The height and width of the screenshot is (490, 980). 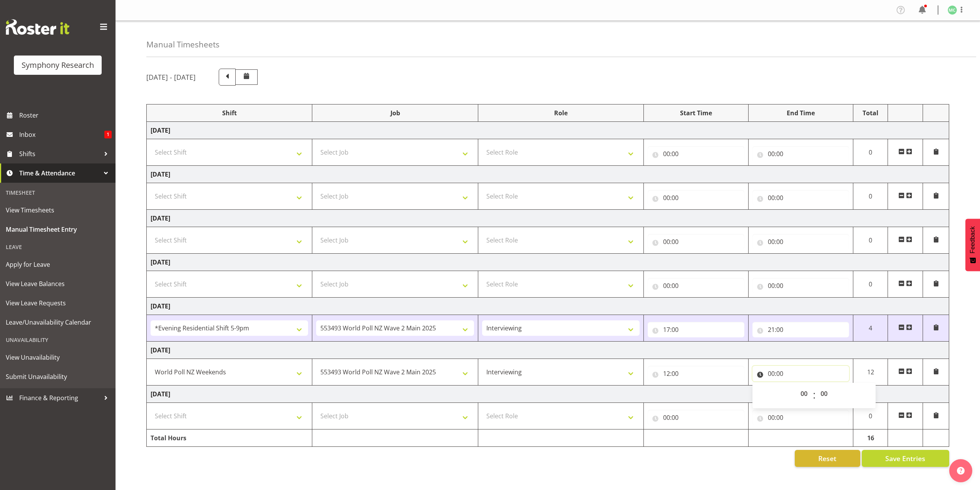 I want to click on a: View Leave Balances, so click(x=58, y=284).